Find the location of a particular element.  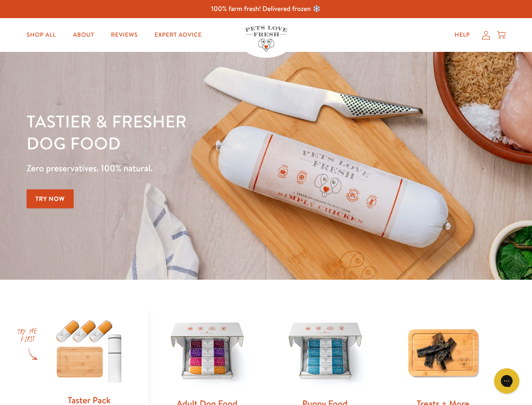

a: About is located at coordinates (83, 35).